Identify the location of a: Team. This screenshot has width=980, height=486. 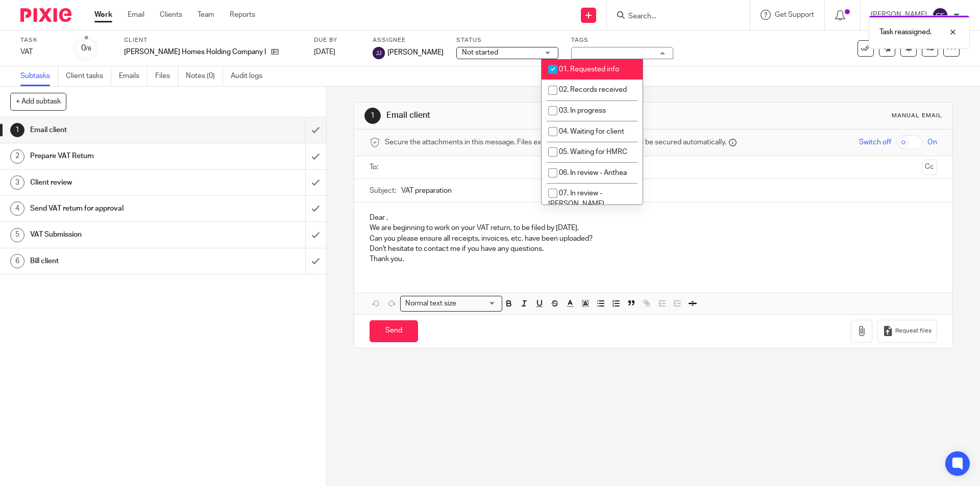
(206, 15).